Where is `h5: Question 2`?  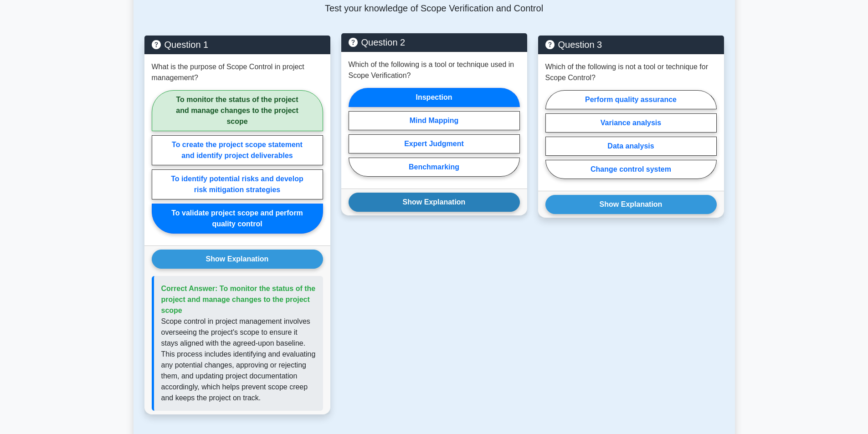 h5: Question 2 is located at coordinates (434, 42).